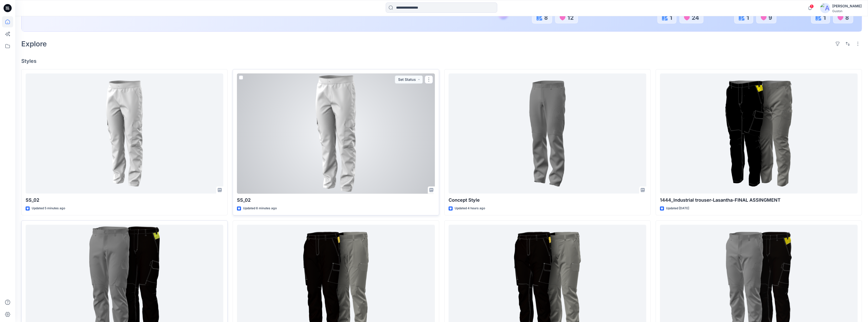 This screenshot has width=868, height=322. Describe the element at coordinates (847, 11) in the screenshot. I see `div: Guston` at that location.